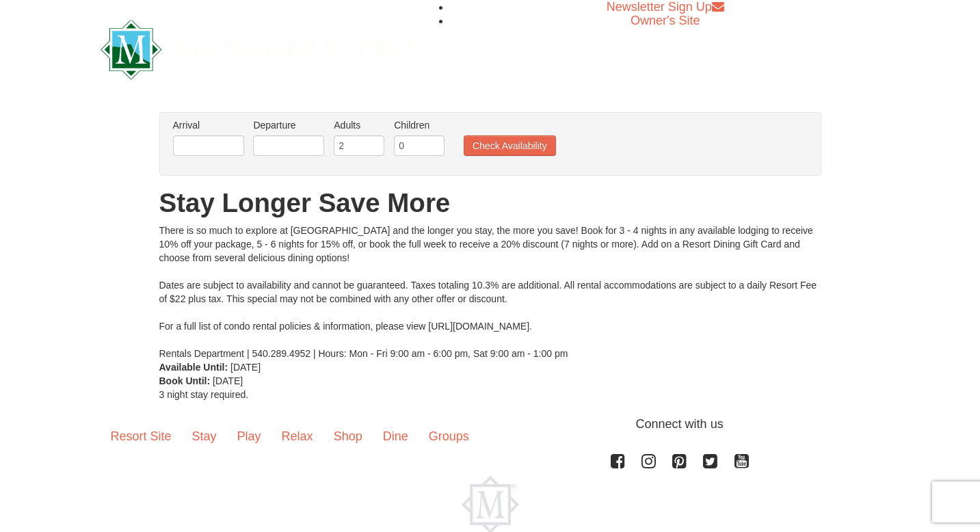 The width and height of the screenshot is (980, 532). What do you see at coordinates (348, 436) in the screenshot?
I see `a: Shop` at bounding box center [348, 436].